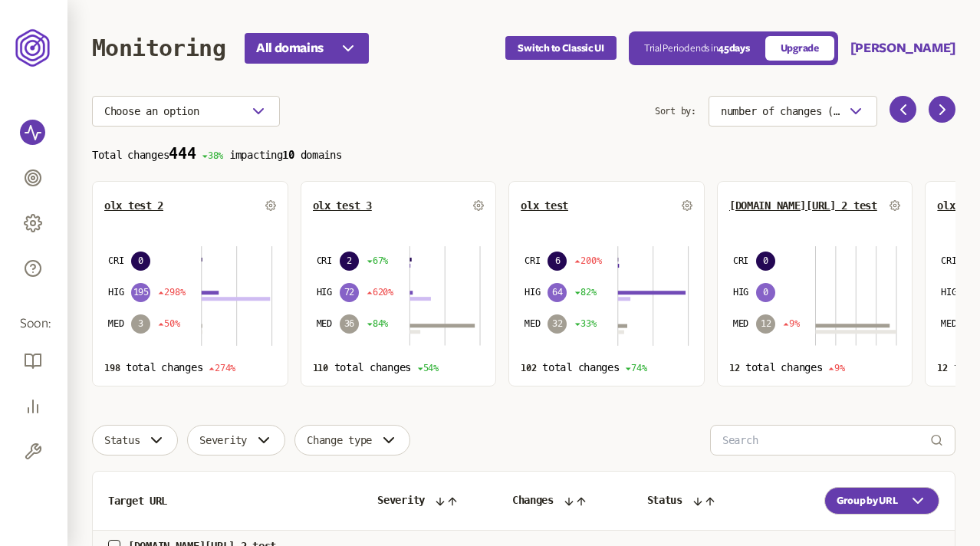 Image resolution: width=980 pixels, height=546 pixels. What do you see at coordinates (342, 206) in the screenshot?
I see `span: olx test 3` at bounding box center [342, 206].